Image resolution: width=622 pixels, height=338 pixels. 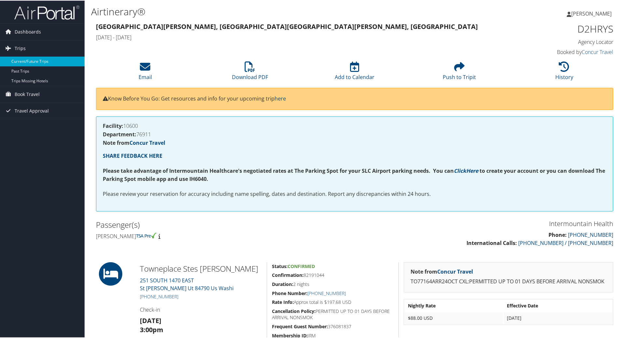 What do you see at coordinates (460, 170) in the screenshot?
I see `strong: Click` at bounding box center [460, 170].